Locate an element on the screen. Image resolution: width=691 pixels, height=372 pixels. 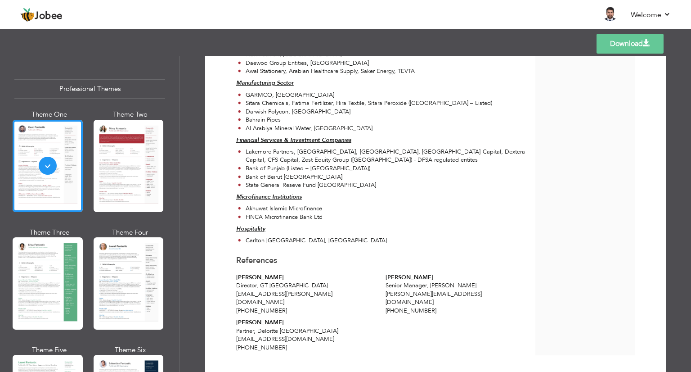
a: Jobee is located at coordinates (41, 15).